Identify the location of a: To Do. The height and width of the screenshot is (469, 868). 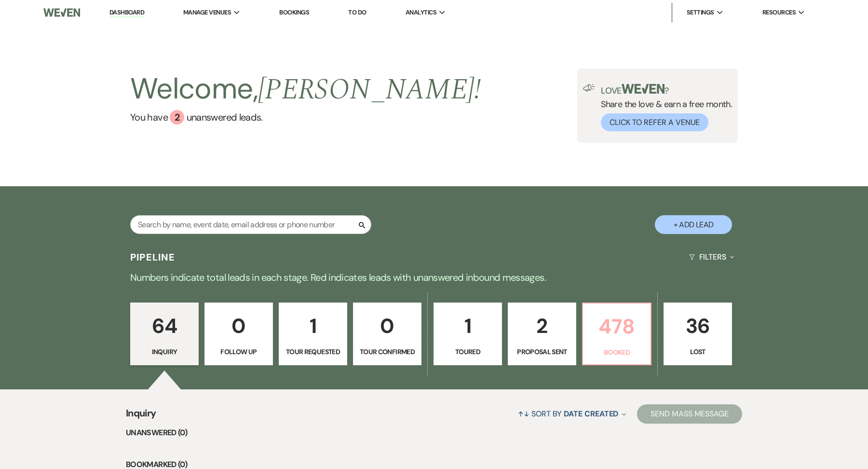
(357, 12).